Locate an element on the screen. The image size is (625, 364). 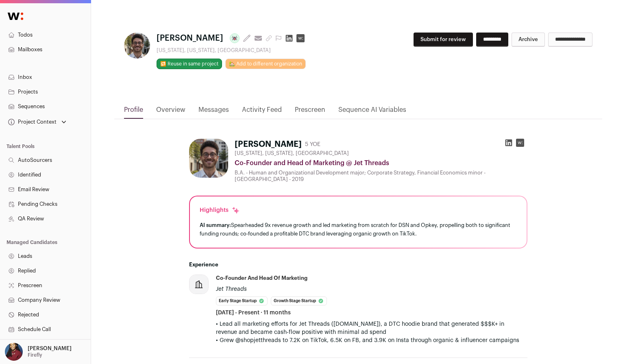
p: • Grew @shopjetthreads to 7.2K on TikTok, 6.5K on FB, and 3.9K on Insta through organic & influen... is located at coordinates (372, 340).